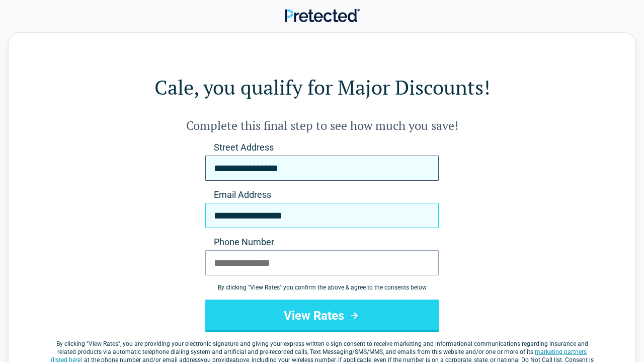 This screenshot has width=644, height=362. I want to click on label: Phone Number, so click(322, 242).